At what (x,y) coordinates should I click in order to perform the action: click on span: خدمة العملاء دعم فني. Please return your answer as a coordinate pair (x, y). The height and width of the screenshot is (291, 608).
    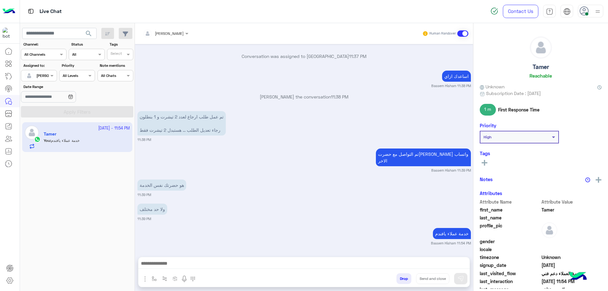
    Looking at the image, I should click on (571, 273).